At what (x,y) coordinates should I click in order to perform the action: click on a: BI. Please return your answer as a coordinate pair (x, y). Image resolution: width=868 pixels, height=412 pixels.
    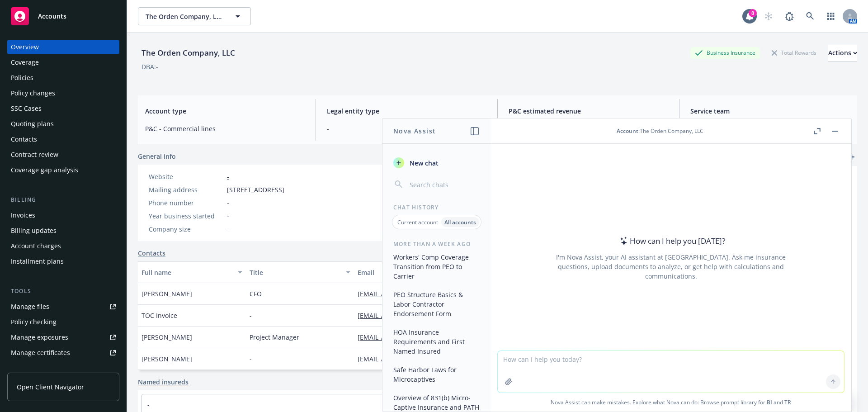
    Looking at the image, I should click on (770, 402).